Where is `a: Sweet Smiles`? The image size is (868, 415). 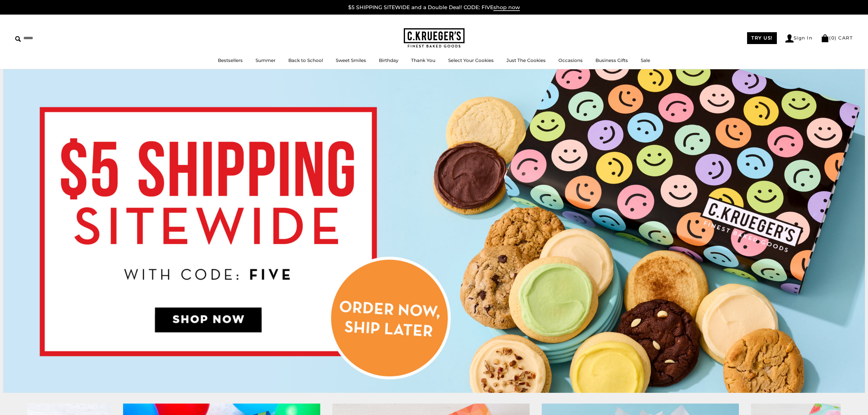 a: Sweet Smiles is located at coordinates (351, 60).